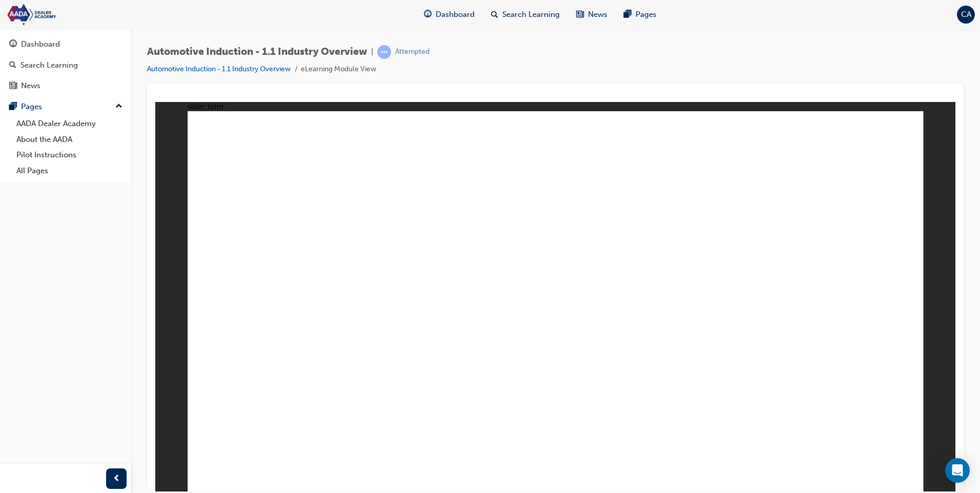  Describe the element at coordinates (70, 140) in the screenshot. I see `a: About the AADA` at that location.